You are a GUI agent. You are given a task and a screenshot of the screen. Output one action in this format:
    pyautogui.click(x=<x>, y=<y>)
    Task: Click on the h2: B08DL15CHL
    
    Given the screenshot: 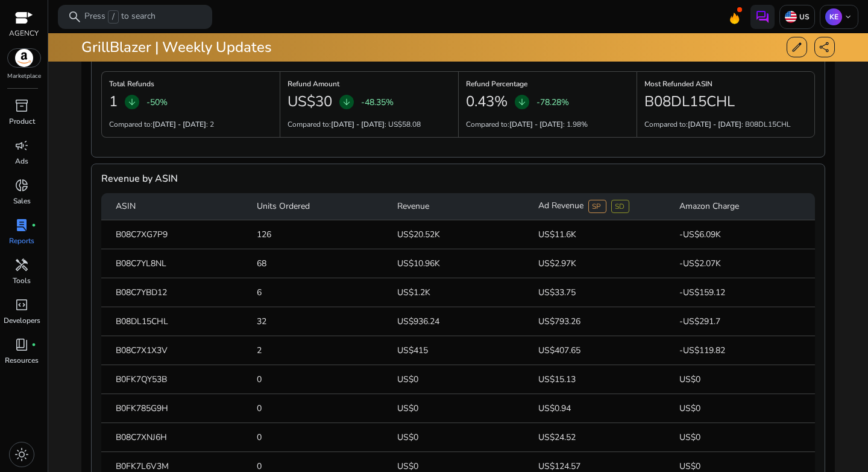 What is the action you would take?
    pyautogui.click(x=690, y=102)
    